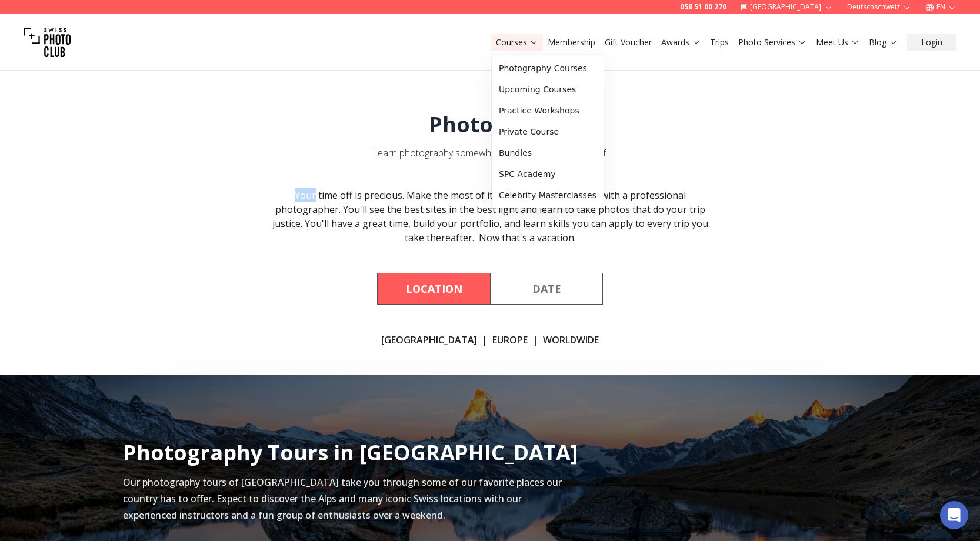 The image size is (980, 541). I want to click on img: Swiss photo club, so click(47, 42).